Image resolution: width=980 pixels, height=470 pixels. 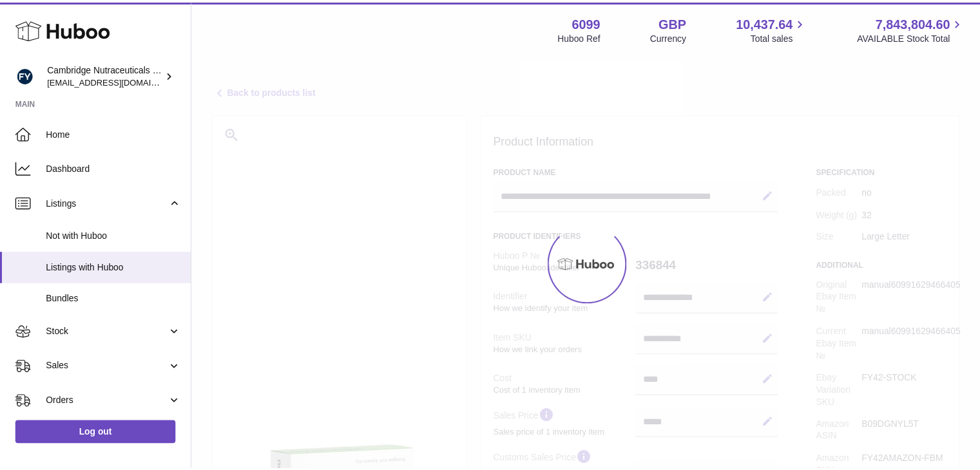 What do you see at coordinates (115, 299) in the screenshot?
I see `span: Bundles` at bounding box center [115, 299].